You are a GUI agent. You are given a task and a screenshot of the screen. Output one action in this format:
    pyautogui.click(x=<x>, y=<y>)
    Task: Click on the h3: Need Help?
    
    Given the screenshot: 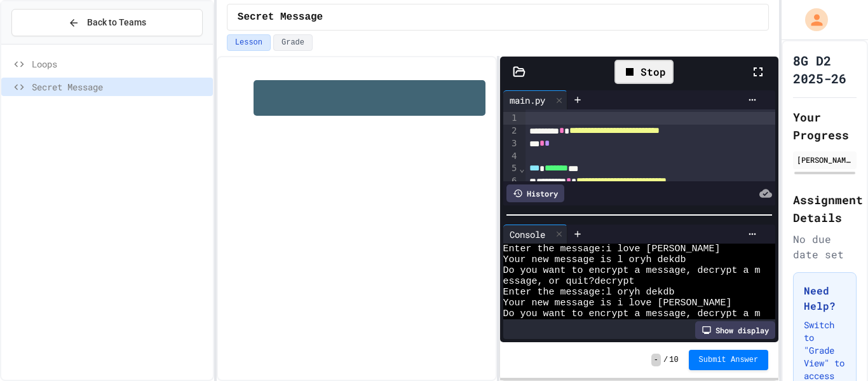 What is the action you would take?
    pyautogui.click(x=825, y=299)
    